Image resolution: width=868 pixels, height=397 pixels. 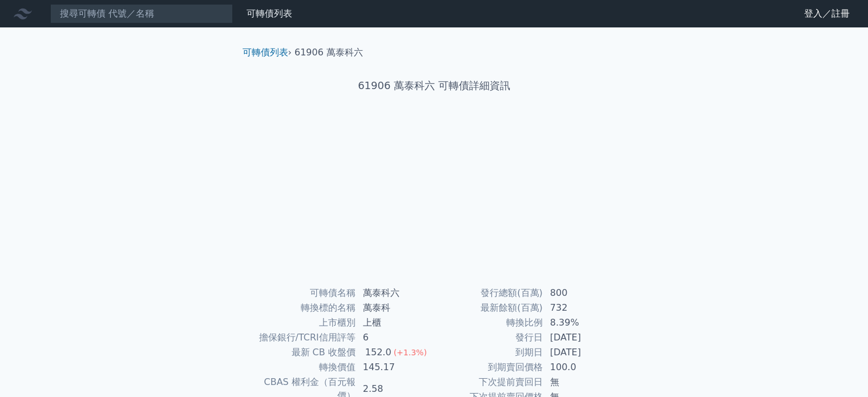 What do you see at coordinates (301, 353) in the screenshot?
I see `td: 最新 CB 收盤價` at bounding box center [301, 353].